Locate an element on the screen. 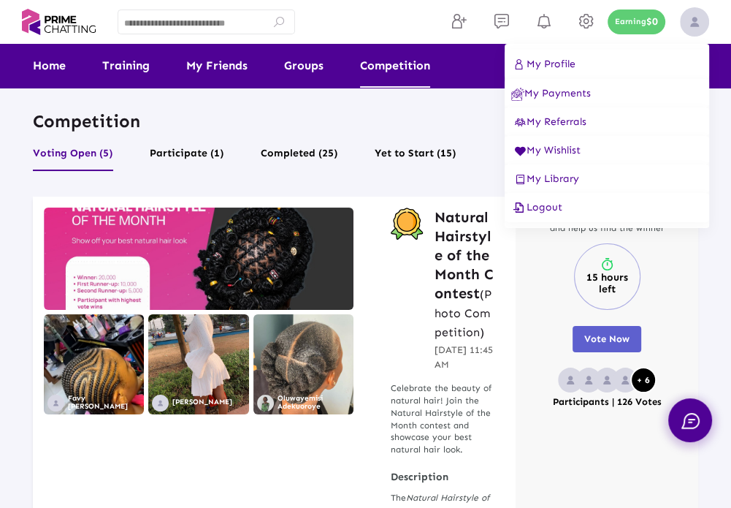  span: My Profile is located at coordinates (543, 64).